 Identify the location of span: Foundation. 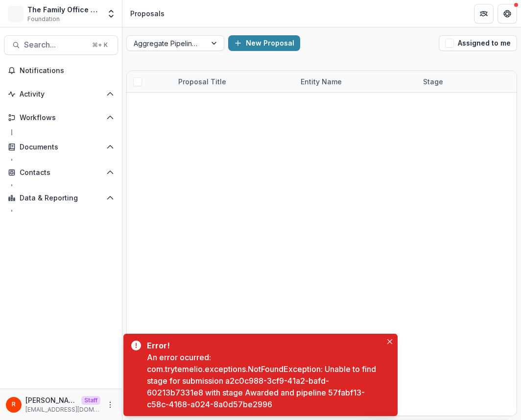
(43, 19).